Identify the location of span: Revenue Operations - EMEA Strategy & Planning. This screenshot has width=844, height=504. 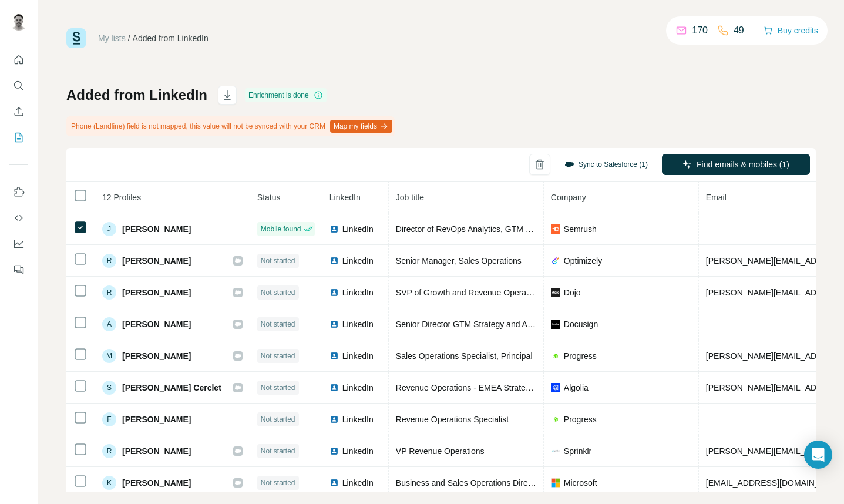
(486, 388).